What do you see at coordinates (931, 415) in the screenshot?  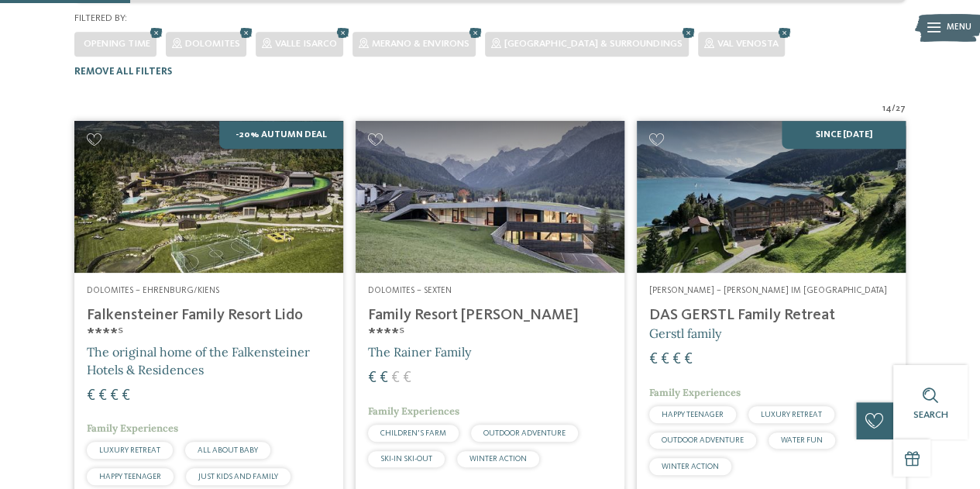 I see `span: Search` at bounding box center [931, 415].